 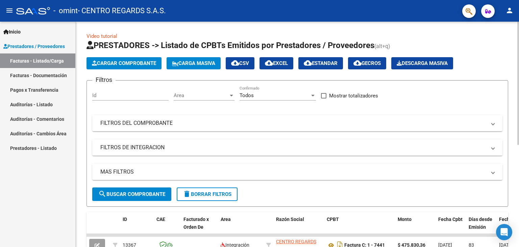 What do you see at coordinates (207, 194) in the screenshot?
I see `button: Borrar Filtros` at bounding box center [207, 194].